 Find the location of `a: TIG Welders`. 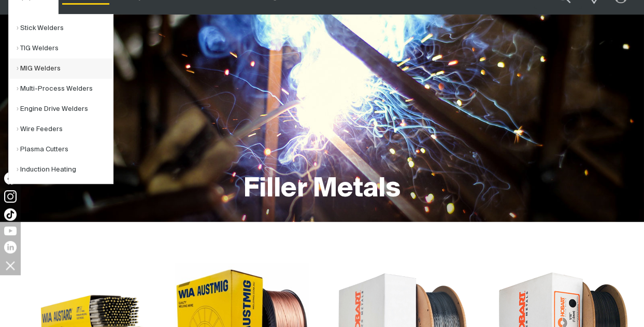

a: TIG Welders is located at coordinates (65, 48).